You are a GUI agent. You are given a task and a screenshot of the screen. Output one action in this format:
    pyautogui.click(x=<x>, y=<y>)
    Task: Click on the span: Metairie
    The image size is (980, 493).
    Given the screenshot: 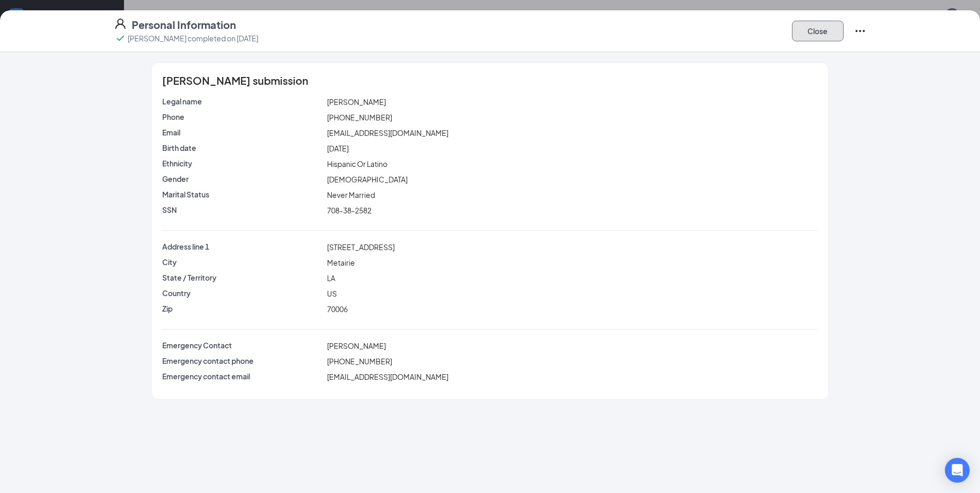 What is the action you would take?
    pyautogui.click(x=341, y=262)
    